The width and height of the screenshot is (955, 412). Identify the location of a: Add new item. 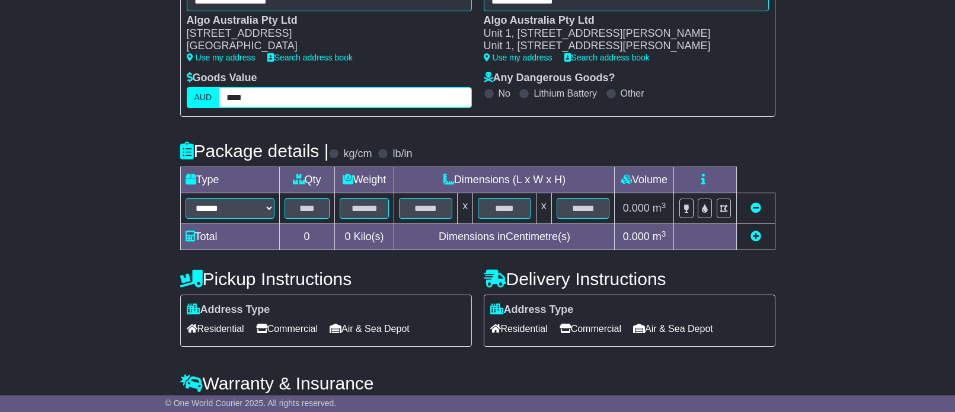
(756, 237).